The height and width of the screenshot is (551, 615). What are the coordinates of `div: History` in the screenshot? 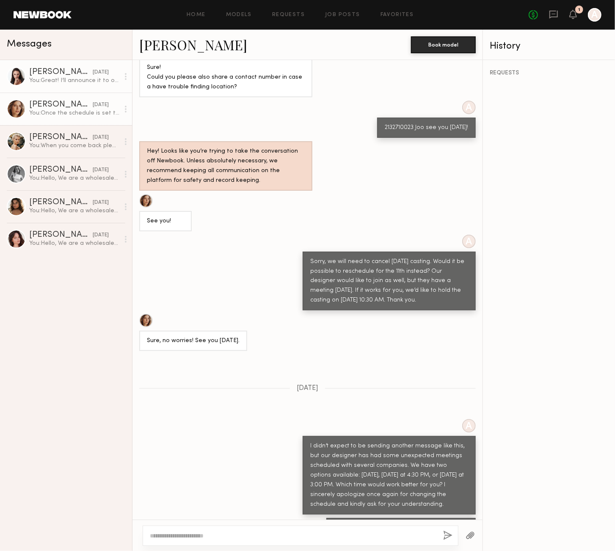 It's located at (549, 46).